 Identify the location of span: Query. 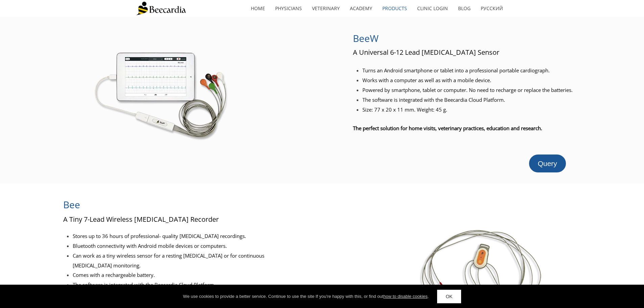
(548, 163).